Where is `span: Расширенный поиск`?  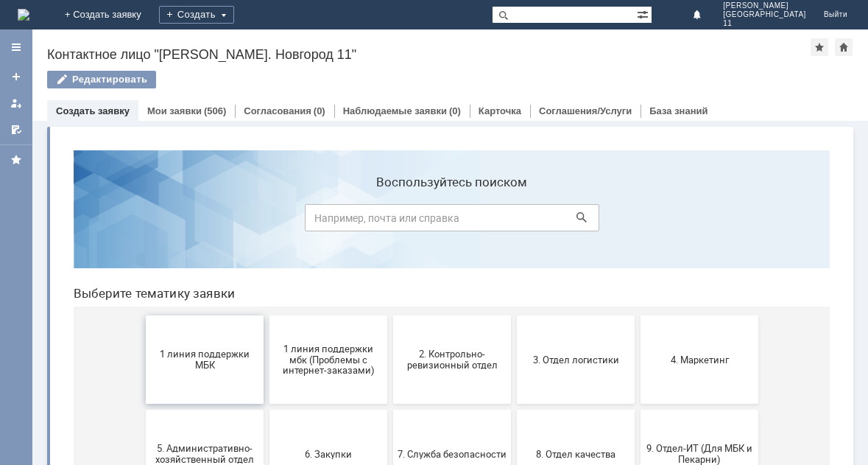
span: Расширенный поиск is located at coordinates (645, 13).